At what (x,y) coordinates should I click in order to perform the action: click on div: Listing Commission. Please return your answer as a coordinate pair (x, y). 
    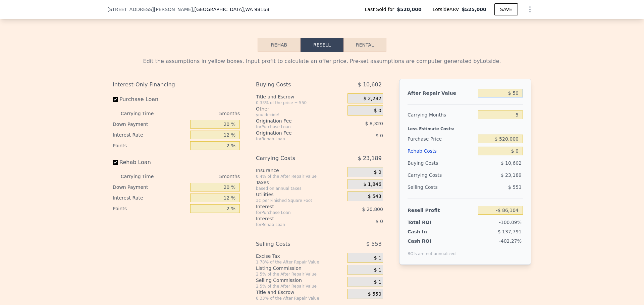
    Looking at the image, I should click on (300, 268).